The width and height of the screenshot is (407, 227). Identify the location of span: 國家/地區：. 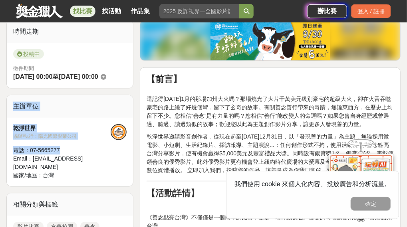
(28, 175).